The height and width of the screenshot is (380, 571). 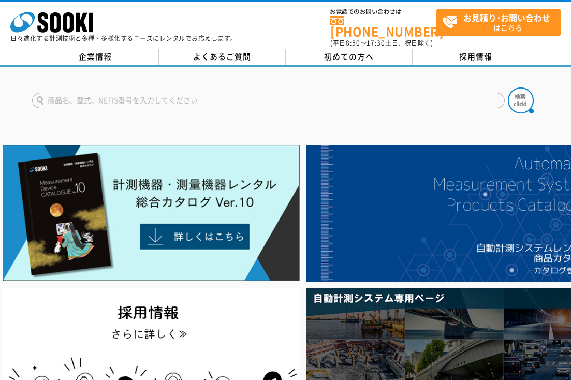 What do you see at coordinates (476, 57) in the screenshot?
I see `a: 採用情報` at bounding box center [476, 57].